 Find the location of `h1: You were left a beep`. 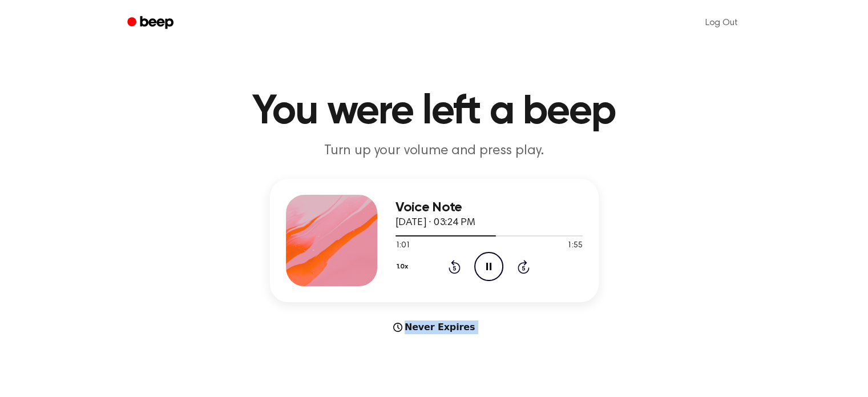

h1: You were left a beep is located at coordinates (434, 112).